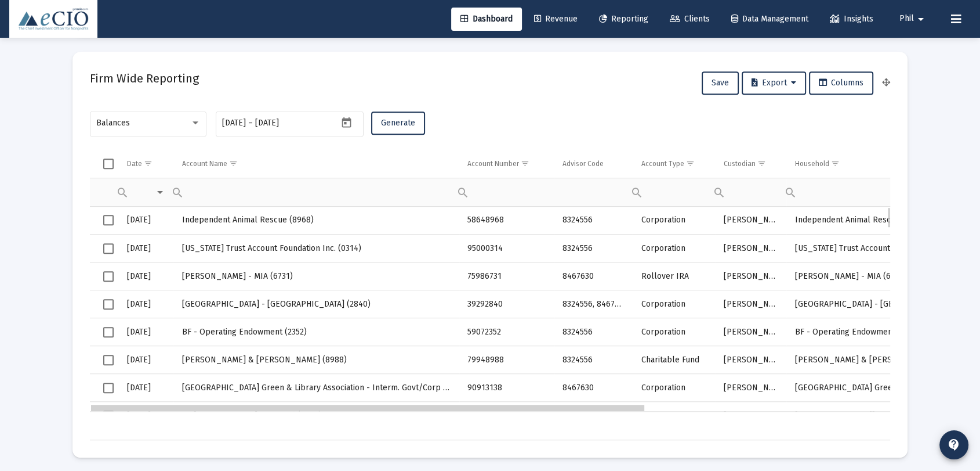 This screenshot has width=980, height=471. Describe the element at coordinates (506, 221) in the screenshot. I see `td: 58648968` at that location.